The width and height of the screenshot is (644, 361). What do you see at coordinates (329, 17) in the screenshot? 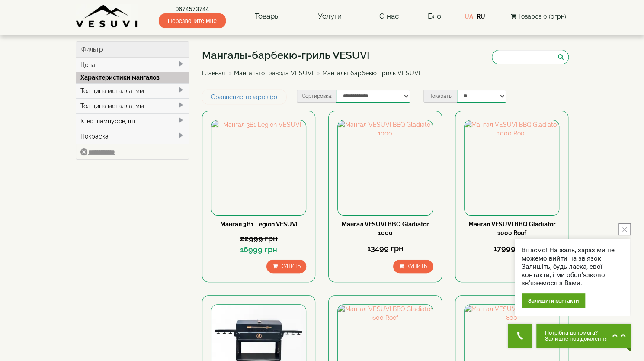
I see `a: Услуги` at bounding box center [329, 17].